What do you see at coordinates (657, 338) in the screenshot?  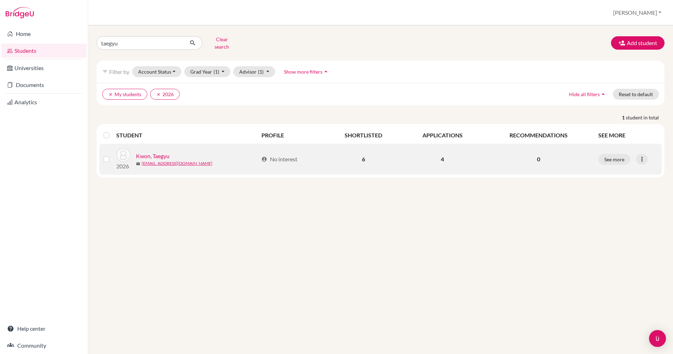 I see `div: Open Intercom Messenger` at bounding box center [657, 338].